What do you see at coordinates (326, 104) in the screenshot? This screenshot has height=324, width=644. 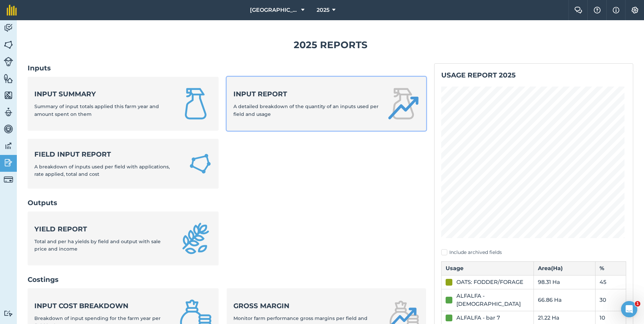 I see `a: Input reportA detailed breakdown of the quantity of an inputs used per field and usage` at bounding box center [326, 104].